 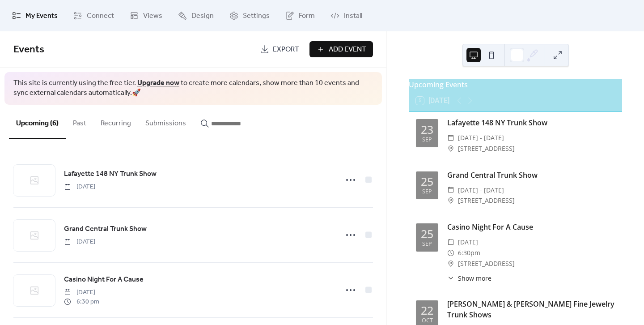 I want to click on a: Settings, so click(x=250, y=16).